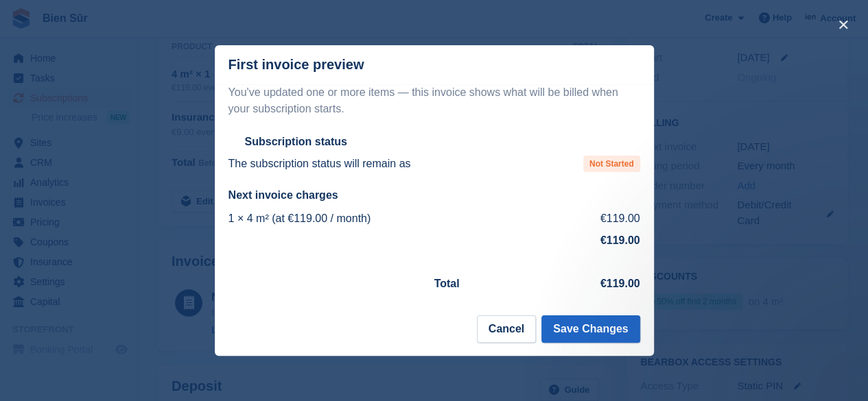 The height and width of the screenshot is (401, 868). Describe the element at coordinates (434, 196) in the screenshot. I see `h2: Next invoice charges` at that location.